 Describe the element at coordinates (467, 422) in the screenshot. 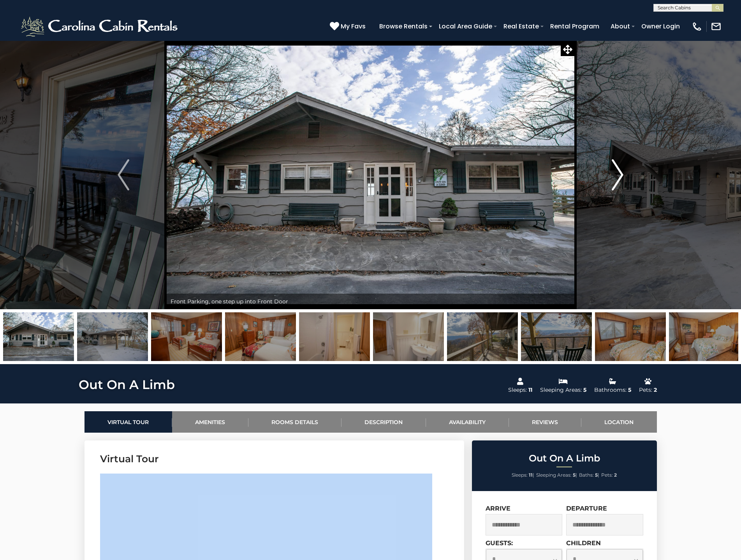

I see `a: Availability` at that location.